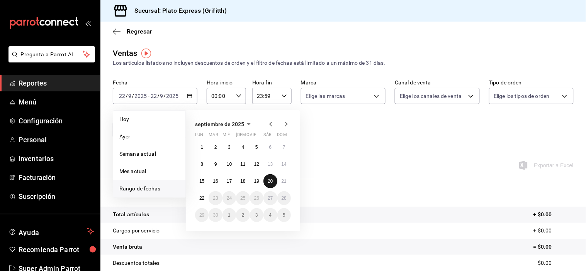 This screenshot has height=271, width=586. What do you see at coordinates (284, 215) in the screenshot?
I see `abbr: 5 de octubre de 2025` at bounding box center [284, 215].